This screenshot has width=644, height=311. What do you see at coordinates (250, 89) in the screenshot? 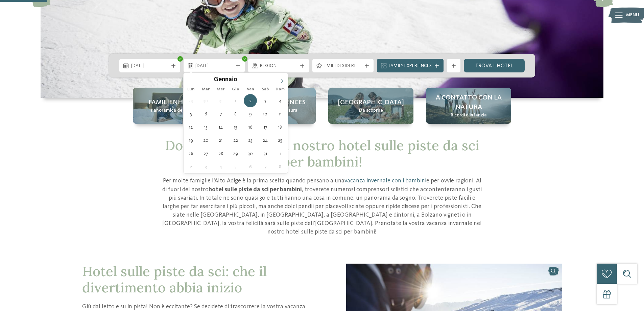
I see `span: Ven` at bounding box center [250, 89].